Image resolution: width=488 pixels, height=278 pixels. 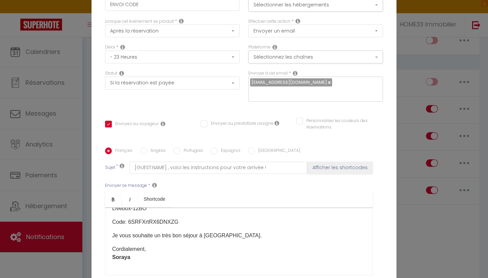 I want to click on i: Action Time, so click(x=123, y=47).